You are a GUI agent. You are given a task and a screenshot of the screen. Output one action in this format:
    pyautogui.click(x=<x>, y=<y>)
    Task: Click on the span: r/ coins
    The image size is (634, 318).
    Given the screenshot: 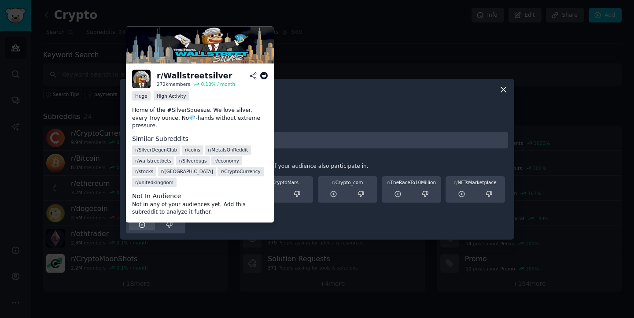 What is the action you would take?
    pyautogui.click(x=192, y=150)
    